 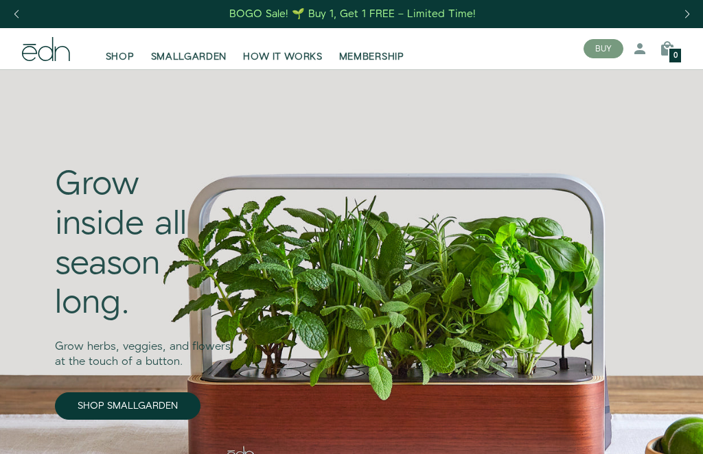 What do you see at coordinates (189, 57) in the screenshot?
I see `span: SMALLGARDEN` at bounding box center [189, 57].